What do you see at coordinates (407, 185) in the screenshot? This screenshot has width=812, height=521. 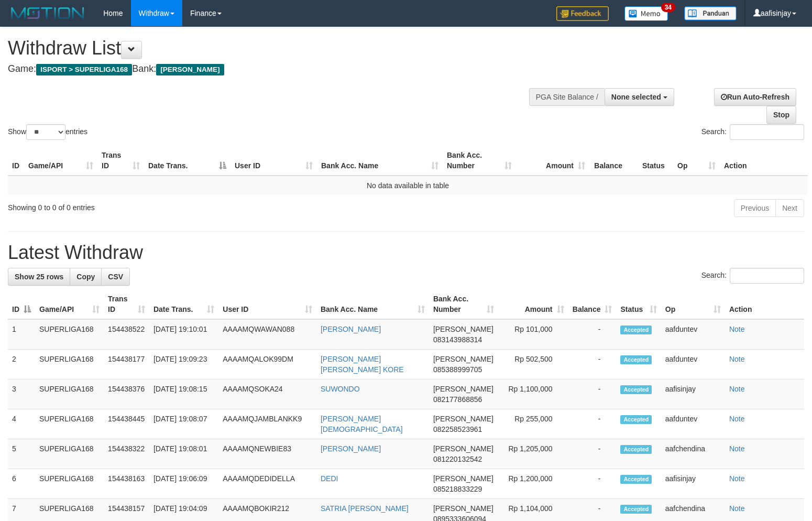 I see `td: No data available in table` at bounding box center [407, 185].